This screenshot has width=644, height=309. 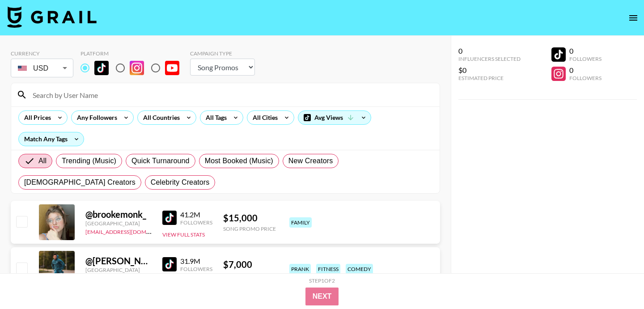 I want to click on div: fitness, so click(x=328, y=269).